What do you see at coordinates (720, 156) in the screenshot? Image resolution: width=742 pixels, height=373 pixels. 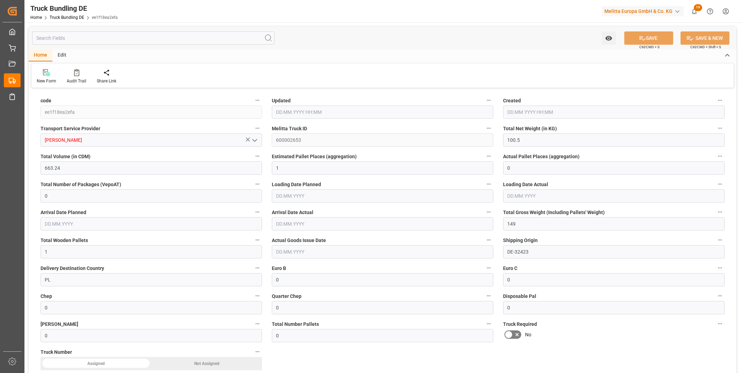 I see `button: Actual Pallet Places (aggregation)` at bounding box center [720, 156].